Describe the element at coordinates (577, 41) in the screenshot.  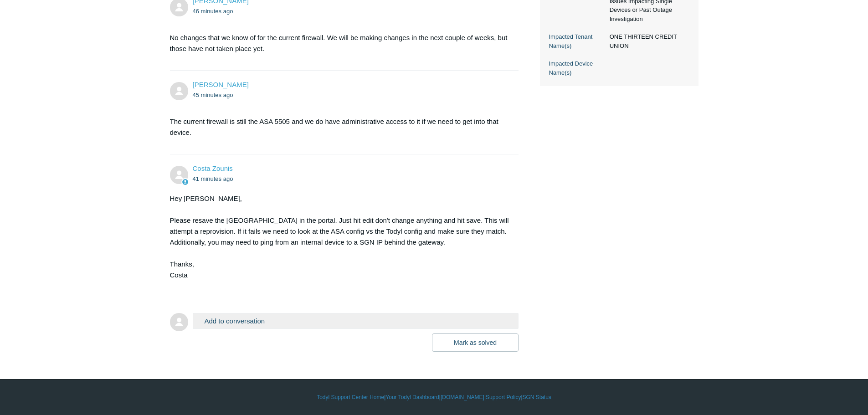
I see `dt: Impacted Tenant Name(s)` at that location.